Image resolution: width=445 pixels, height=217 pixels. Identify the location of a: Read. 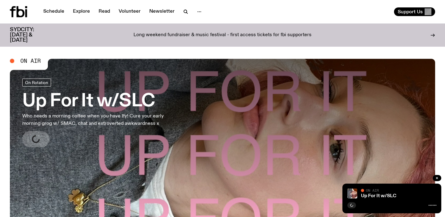
(104, 12).